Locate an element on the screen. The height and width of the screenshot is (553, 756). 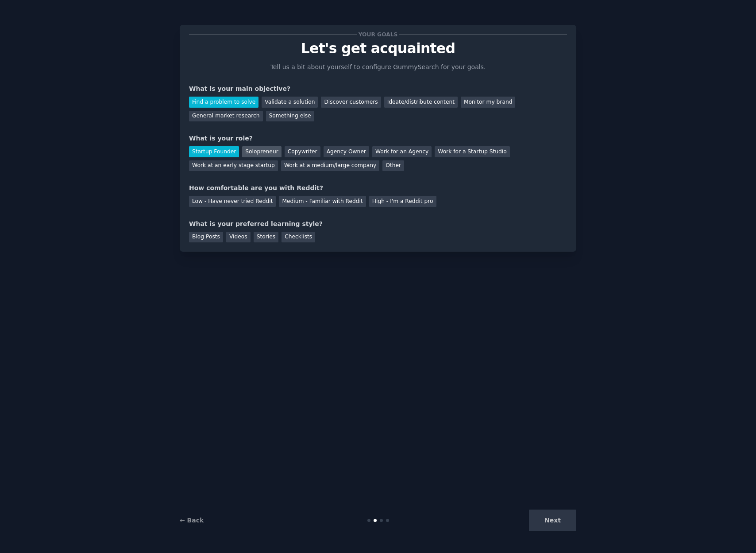
span: Your goals is located at coordinates (378, 34).